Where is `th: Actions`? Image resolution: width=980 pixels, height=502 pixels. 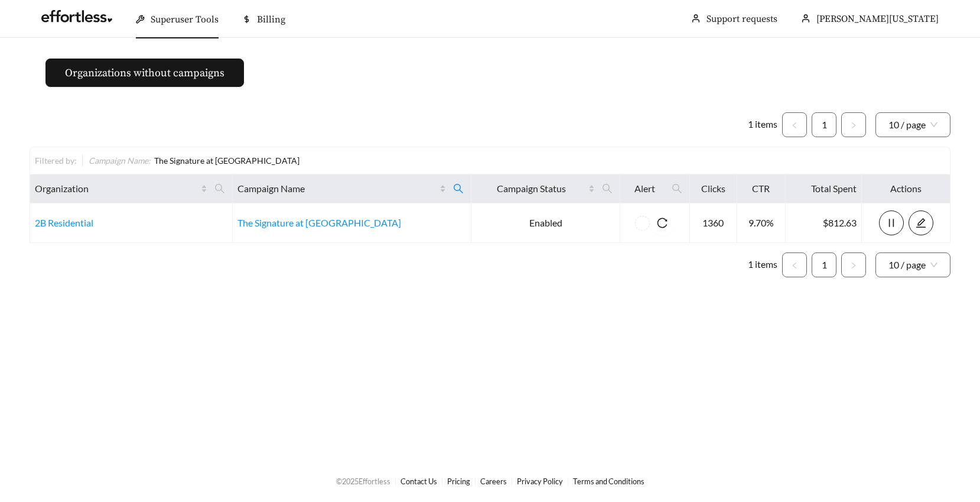
th: Actions is located at coordinates (906, 189).